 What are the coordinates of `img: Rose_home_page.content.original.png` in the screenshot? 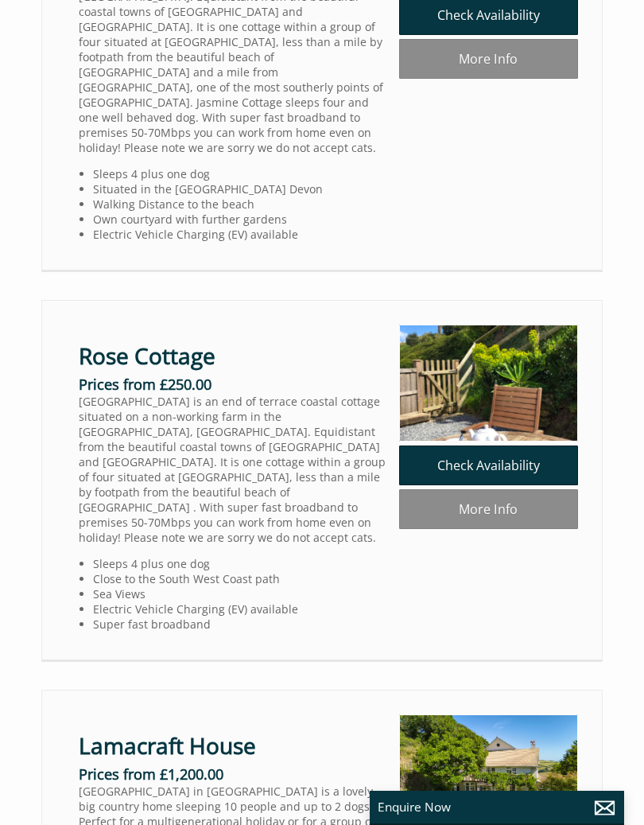 It's located at (488, 383).